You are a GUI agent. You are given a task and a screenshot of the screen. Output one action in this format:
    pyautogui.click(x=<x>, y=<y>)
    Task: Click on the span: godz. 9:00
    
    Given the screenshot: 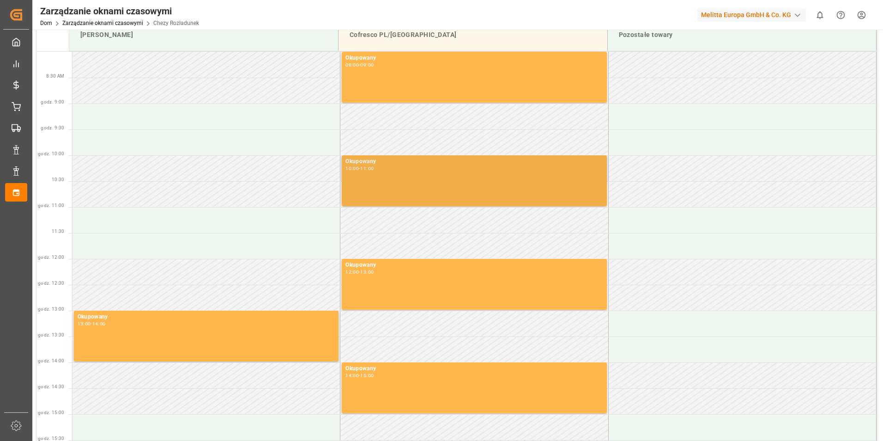 What is the action you would take?
    pyautogui.click(x=52, y=102)
    